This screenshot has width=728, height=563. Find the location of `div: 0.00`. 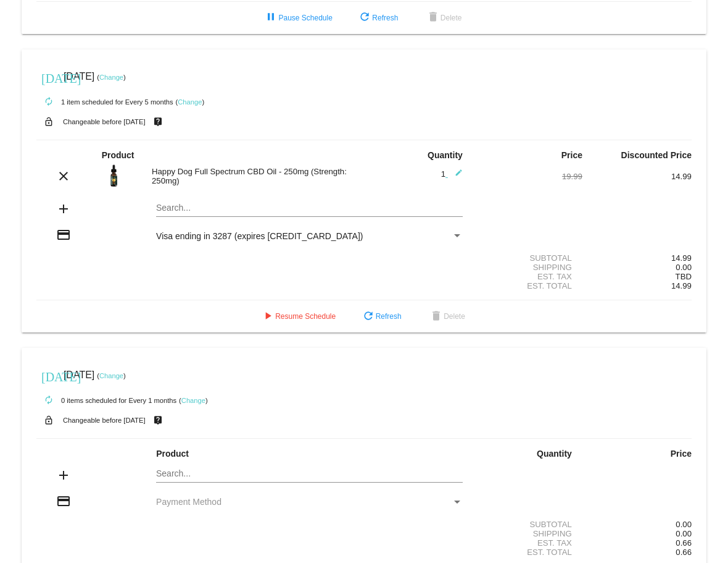

div: 0.00 is located at coordinates (637, 524).